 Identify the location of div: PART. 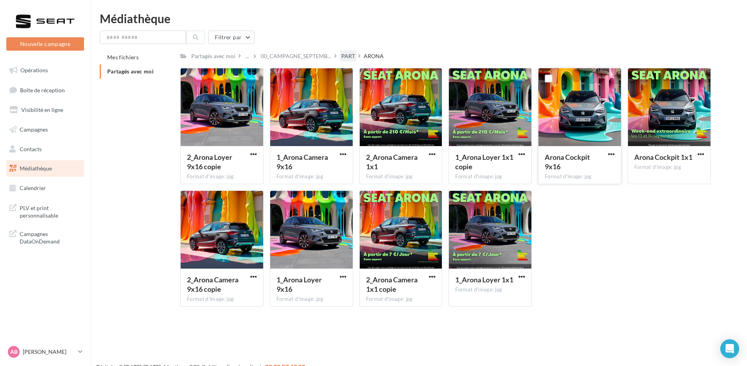
(348, 56).